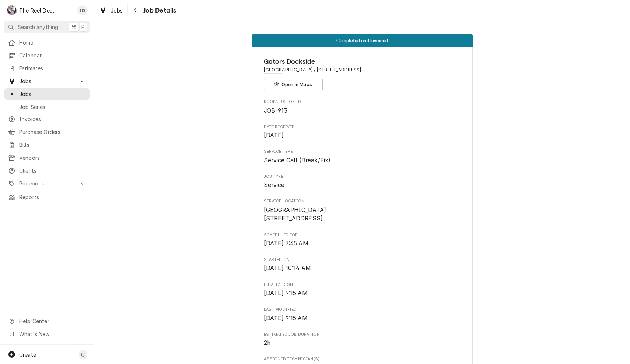  Describe the element at coordinates (47, 119) in the screenshot. I see `a: Invoices` at that location.